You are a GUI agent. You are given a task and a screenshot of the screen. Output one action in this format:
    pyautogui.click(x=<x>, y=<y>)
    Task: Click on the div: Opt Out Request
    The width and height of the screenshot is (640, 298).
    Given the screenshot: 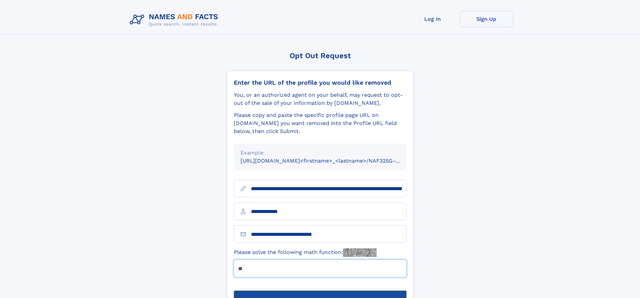 What is the action you would take?
    pyautogui.click(x=320, y=55)
    